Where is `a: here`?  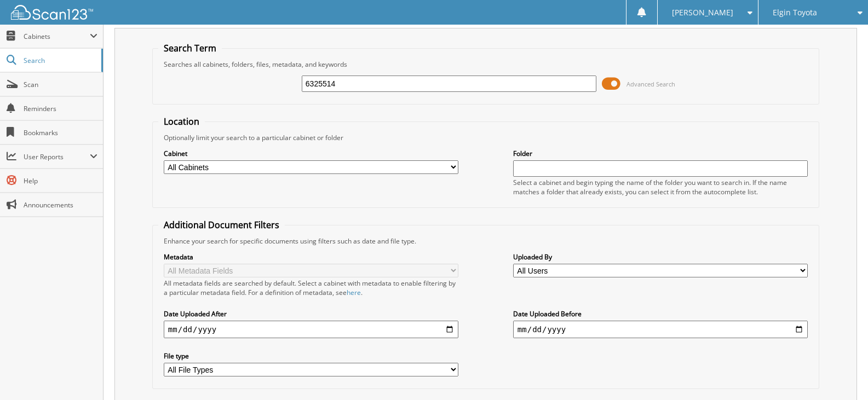 a: here is located at coordinates (354, 292).